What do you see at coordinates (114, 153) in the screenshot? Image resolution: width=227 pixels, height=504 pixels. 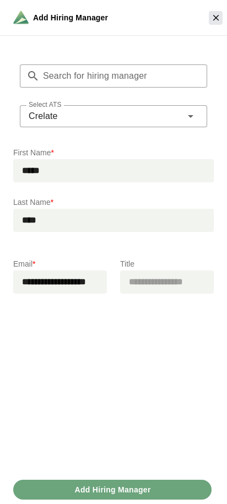 I see `p: First Name` at bounding box center [114, 153].